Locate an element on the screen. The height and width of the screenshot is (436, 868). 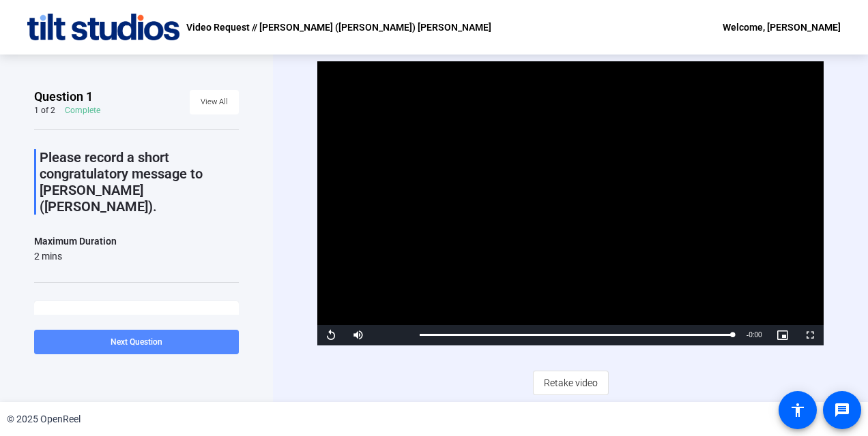
button: Replay is located at coordinates (331, 335).